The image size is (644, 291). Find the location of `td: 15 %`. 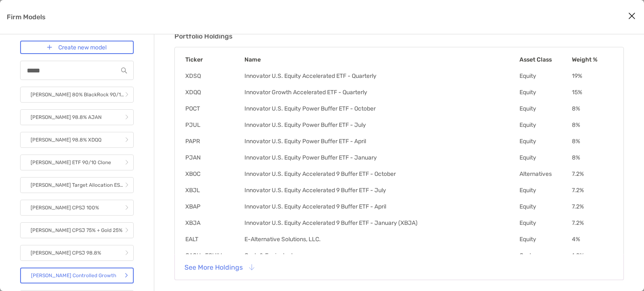

td: 15 % is located at coordinates (592, 92).